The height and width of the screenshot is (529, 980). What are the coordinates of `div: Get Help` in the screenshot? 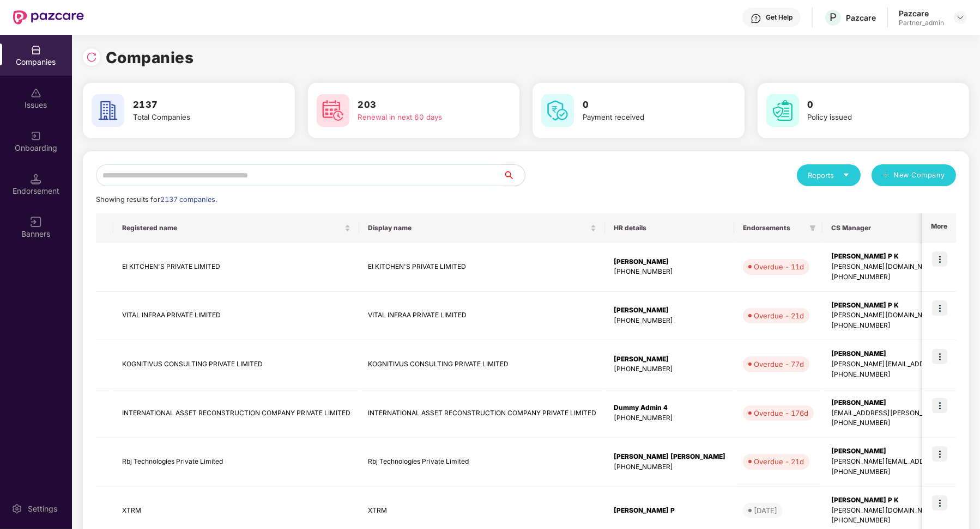 It's located at (779, 17).